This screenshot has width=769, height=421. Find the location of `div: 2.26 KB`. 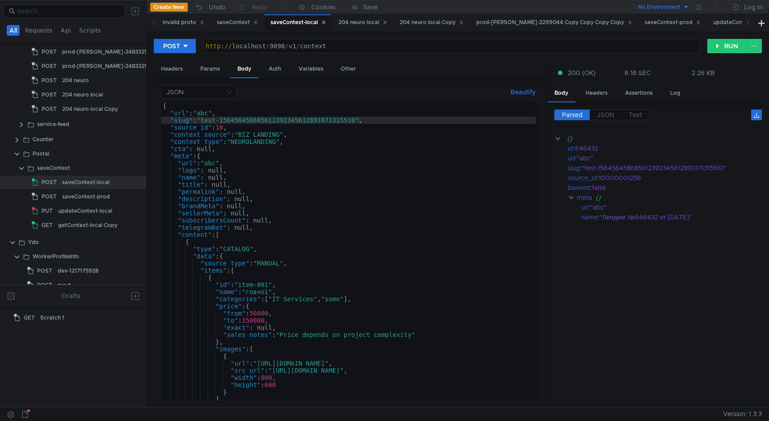

div: 2.26 KB is located at coordinates (703, 73).